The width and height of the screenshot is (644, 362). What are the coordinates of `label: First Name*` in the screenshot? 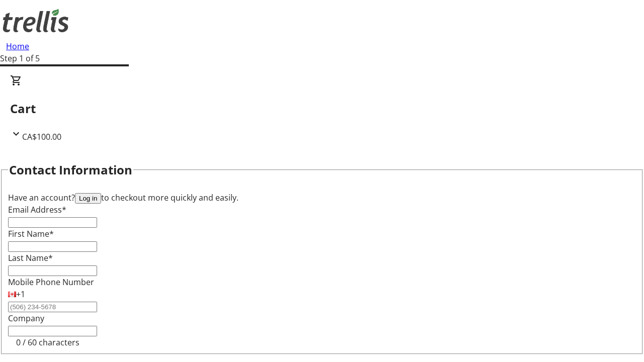 It's located at (31, 234).